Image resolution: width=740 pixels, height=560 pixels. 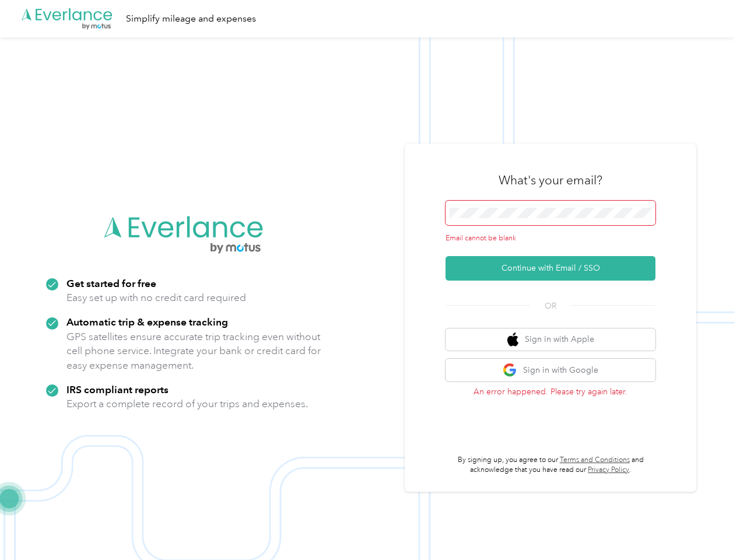 I want to click on div: Simplify mileage and expenses, so click(x=191, y=18).